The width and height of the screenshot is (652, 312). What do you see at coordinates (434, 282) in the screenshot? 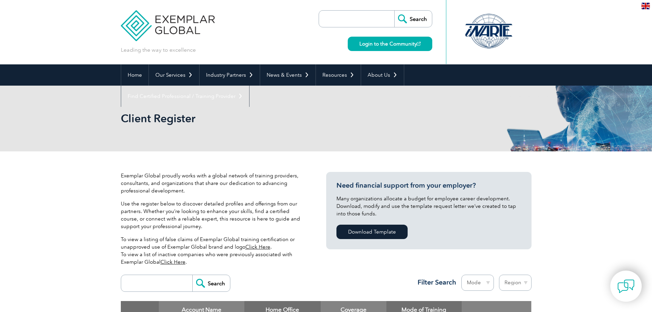
I see `h3: Filter Search` at bounding box center [434, 282].